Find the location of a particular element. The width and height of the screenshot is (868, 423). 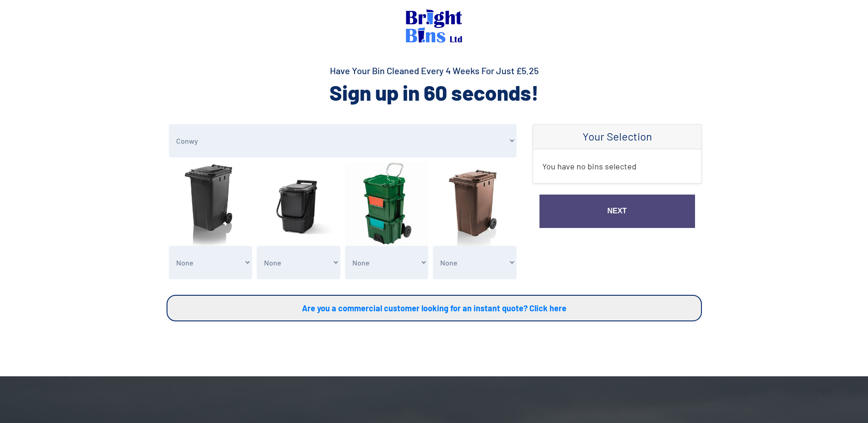

h4: Your Selection is located at coordinates (617, 136).